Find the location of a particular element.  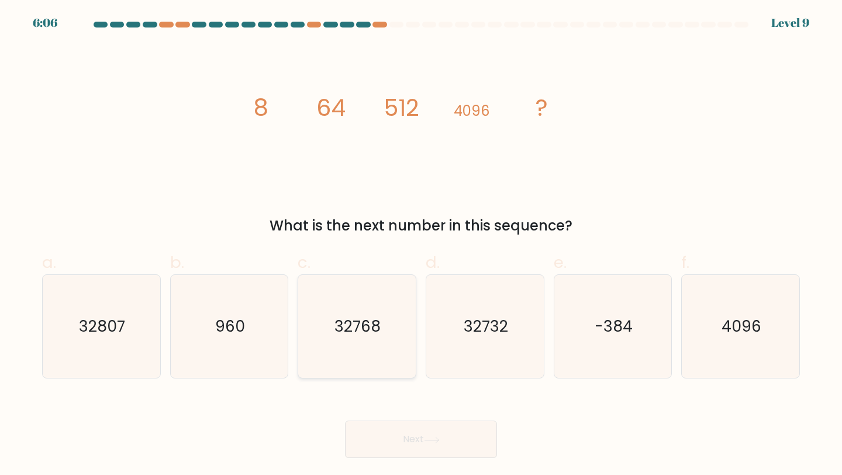

span: b. is located at coordinates (177, 262).